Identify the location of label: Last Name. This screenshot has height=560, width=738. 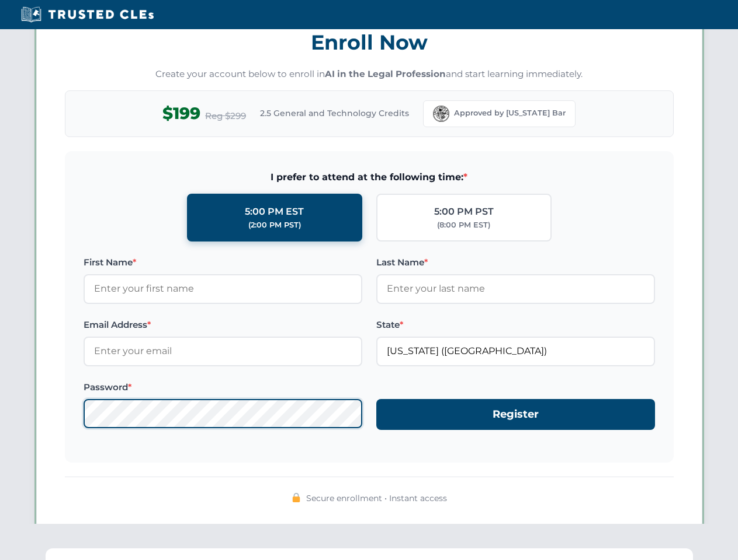
(515, 262).